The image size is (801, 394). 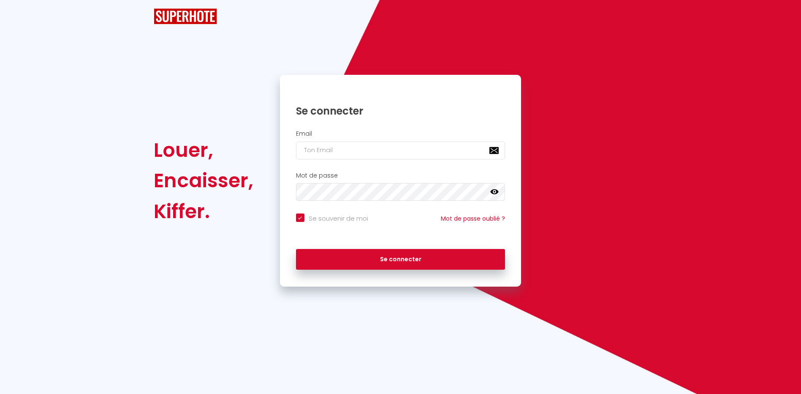 What do you see at coordinates (204, 211) in the screenshot?
I see `div: Kiffer.` at bounding box center [204, 211].